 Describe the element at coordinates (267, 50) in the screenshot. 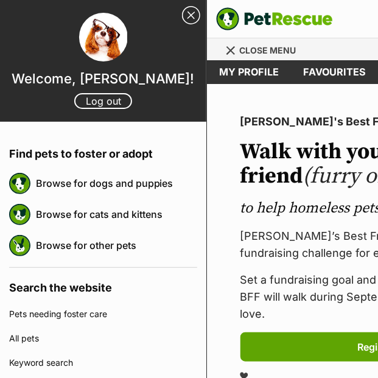

I see `span: Close menu` at that location.